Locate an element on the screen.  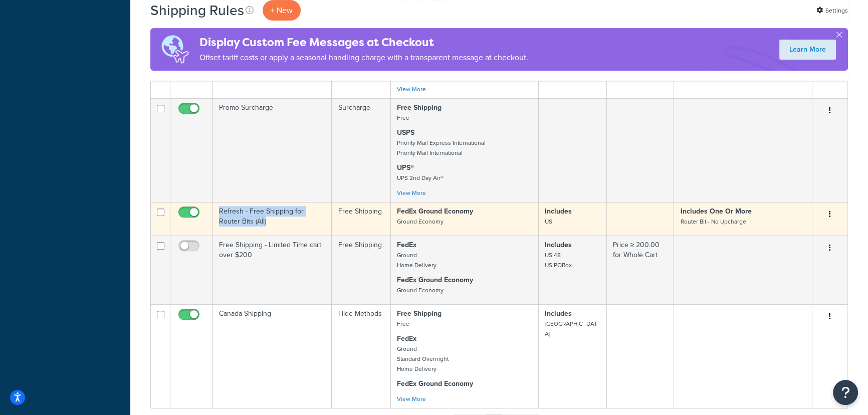
small: US is located at coordinates (548, 222).